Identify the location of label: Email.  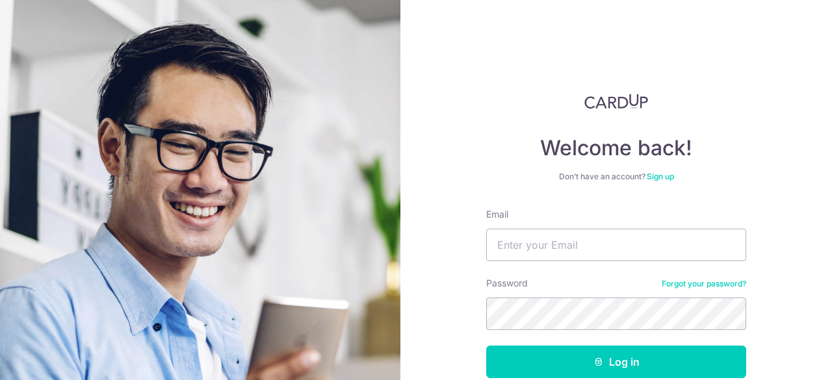
(497, 214).